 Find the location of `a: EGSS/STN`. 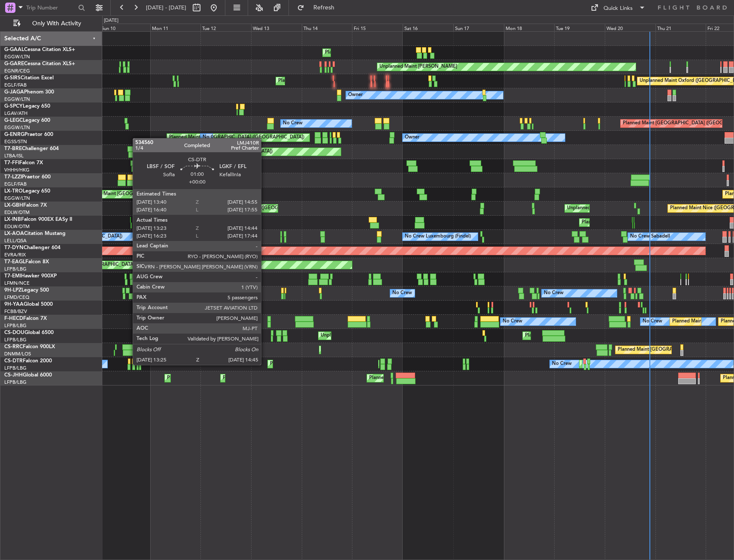

a: EGSS/STN is located at coordinates (16, 141).